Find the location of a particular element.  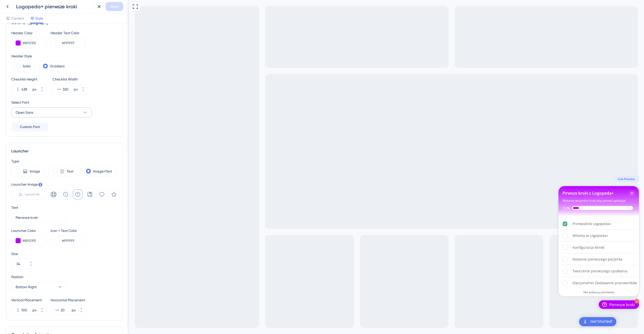

div: 9 is located at coordinates (508, 301).